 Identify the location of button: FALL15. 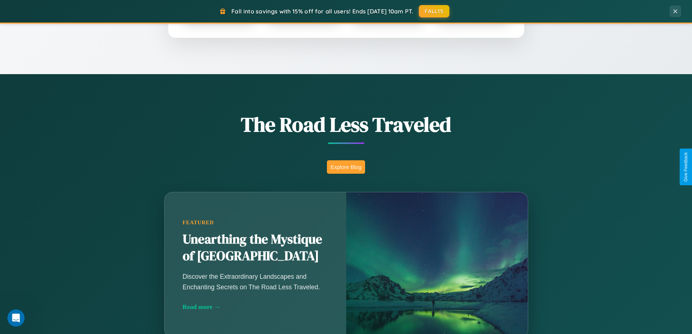
(434, 11).